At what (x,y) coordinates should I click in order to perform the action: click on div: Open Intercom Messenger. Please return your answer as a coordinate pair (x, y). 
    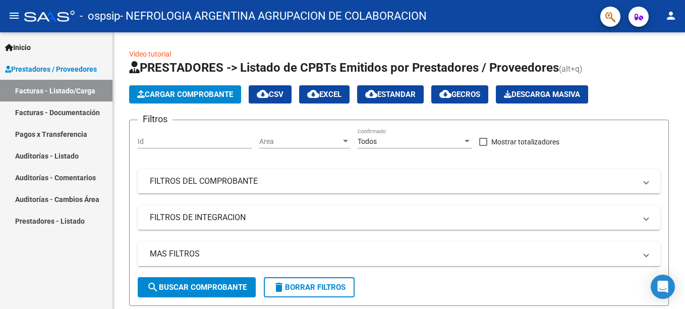
    Looking at the image, I should click on (663, 286).